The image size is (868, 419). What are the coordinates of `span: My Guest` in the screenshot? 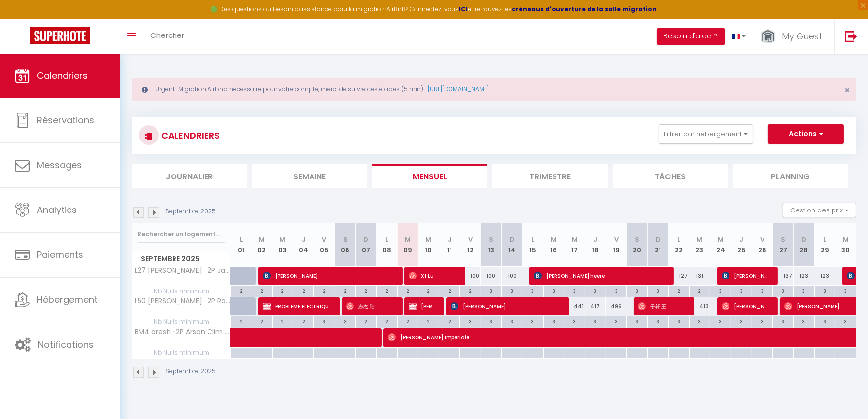 It's located at (802, 36).